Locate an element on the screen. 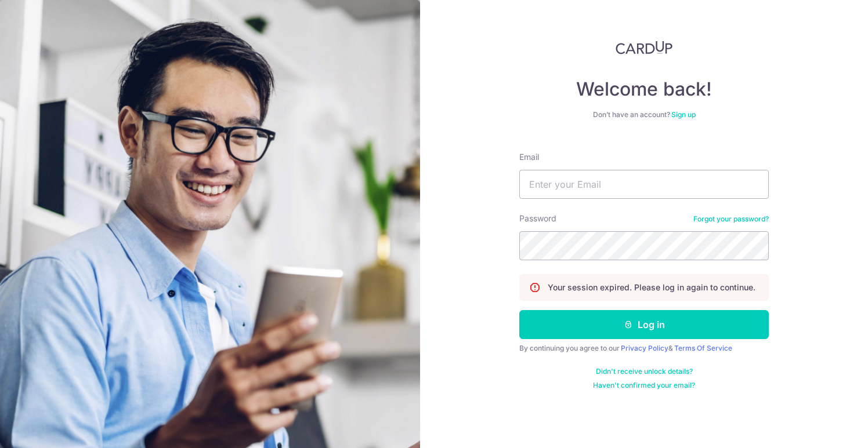 The width and height of the screenshot is (868, 448). img: CardUp Logo is located at coordinates (644, 48).